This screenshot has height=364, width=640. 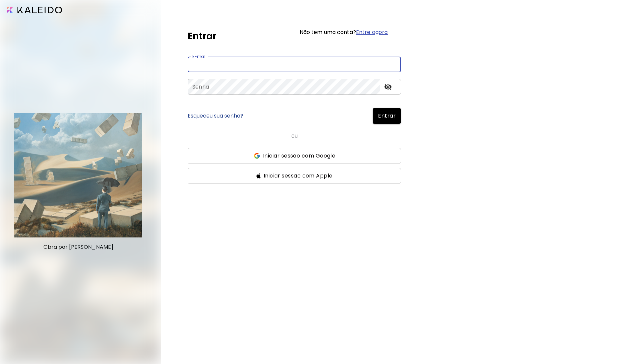 I want to click on h6: Não tem uma conta?, so click(x=344, y=32).